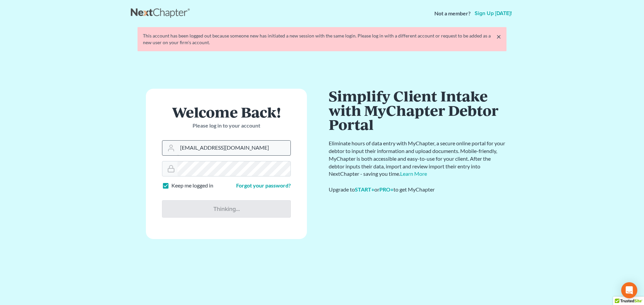 The width and height of the screenshot is (644, 305). Describe the element at coordinates (226, 209) in the screenshot. I see `input: Thinking...` at that location.